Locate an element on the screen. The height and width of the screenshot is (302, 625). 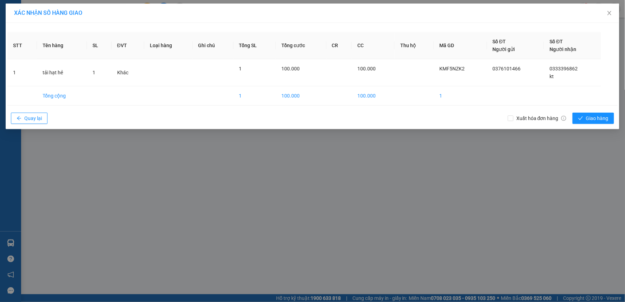
th: Tổng cước is located at coordinates (301, 45).